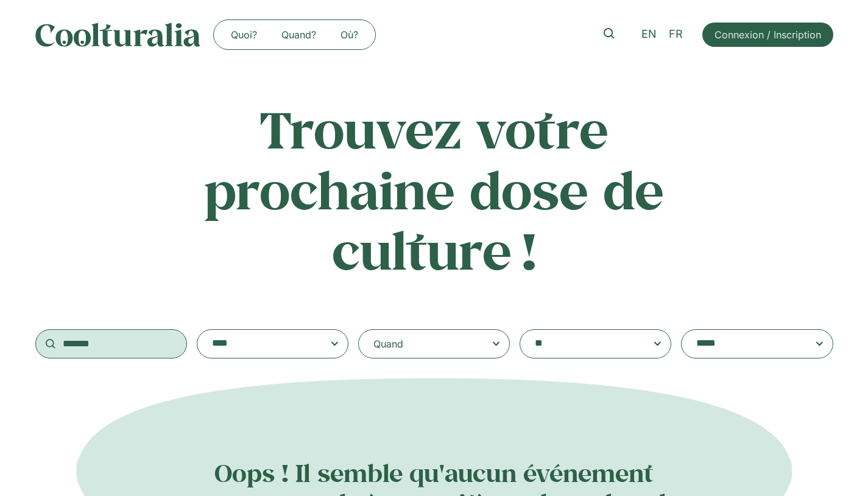  I want to click on nav: Menu, so click(294, 35).